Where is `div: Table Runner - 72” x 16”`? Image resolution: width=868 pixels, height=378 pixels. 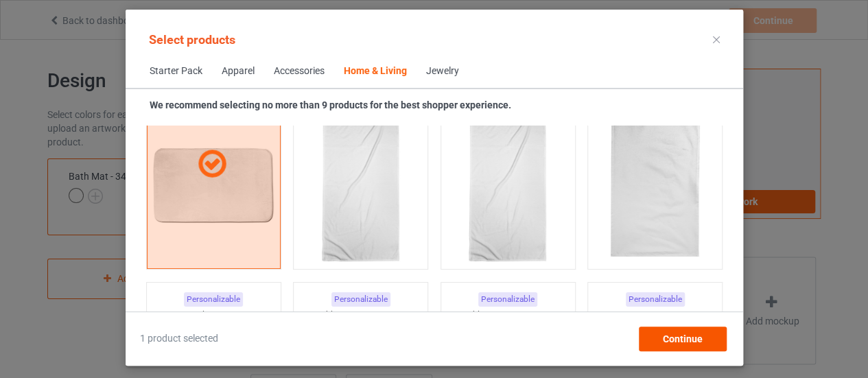 div: Table Runner - 72” x 16” is located at coordinates (360, 315).